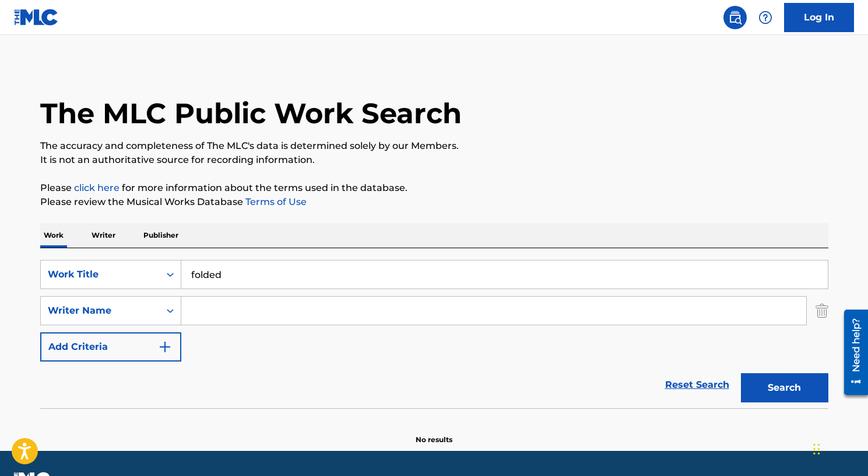 This screenshot has height=476, width=868. Describe the element at coordinates (161, 236) in the screenshot. I see `p: Publisher` at that location.